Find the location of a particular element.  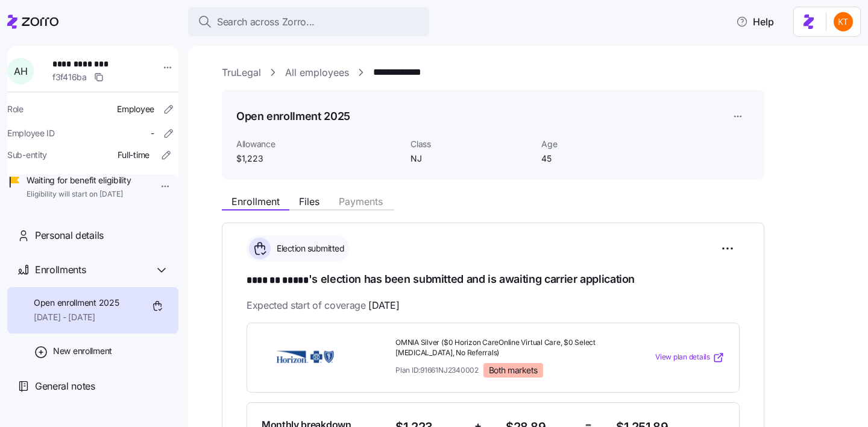

span: Both markets is located at coordinates (513, 370).